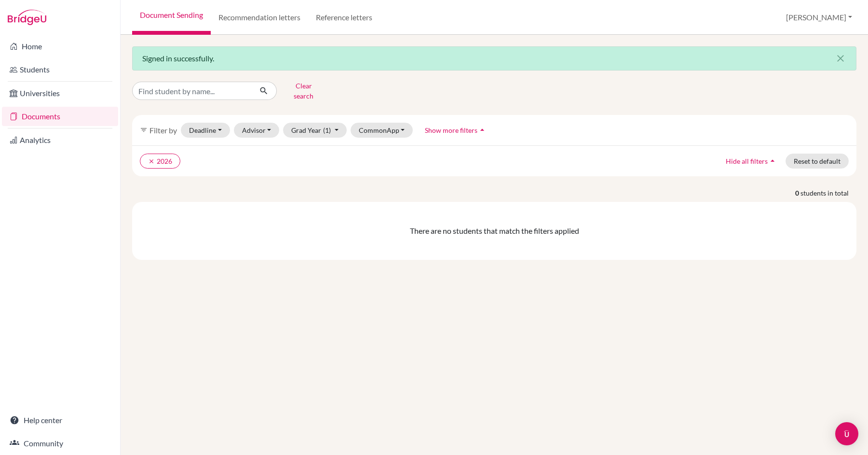 The image size is (868, 455). I want to click on button: Hide all filtersarrow_drop_up, so click(751, 160).